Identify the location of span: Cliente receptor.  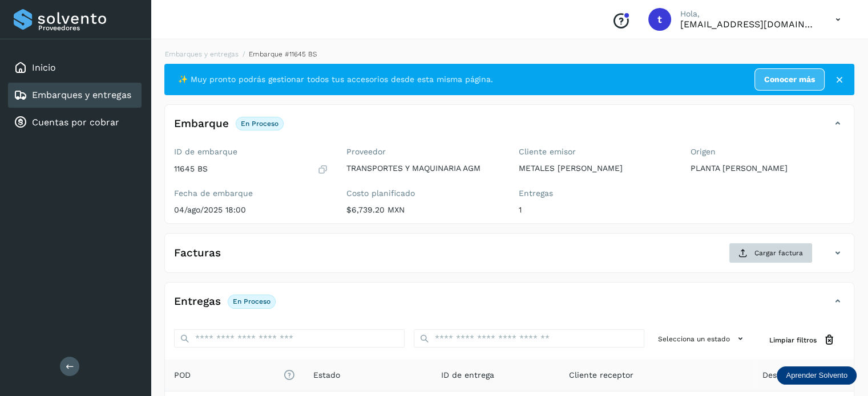
(600, 375).